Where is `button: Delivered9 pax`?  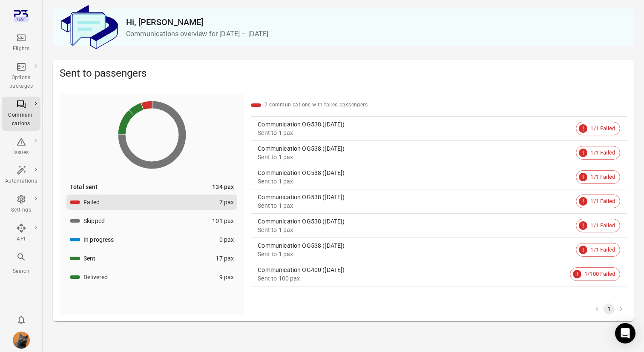
button: Delivered9 pax is located at coordinates (152, 277).